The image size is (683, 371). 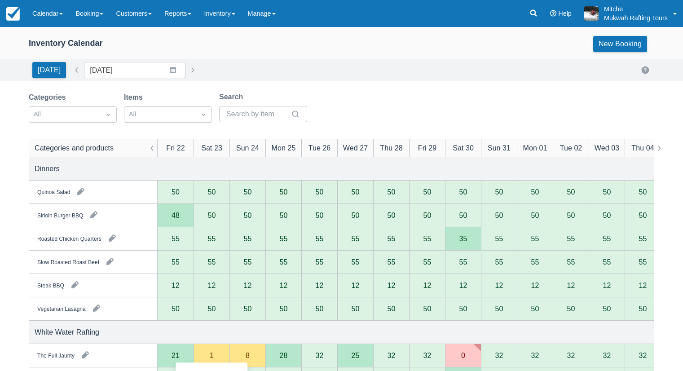 I want to click on div: Mon 25, so click(x=284, y=148).